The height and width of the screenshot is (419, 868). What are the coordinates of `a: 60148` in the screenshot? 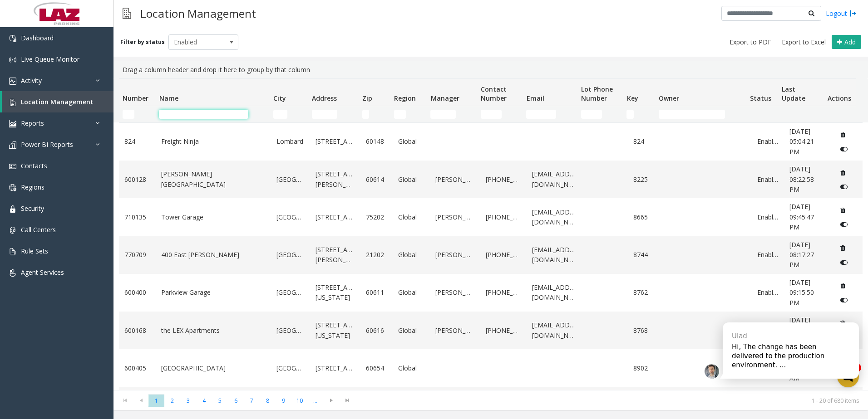 It's located at (376, 142).